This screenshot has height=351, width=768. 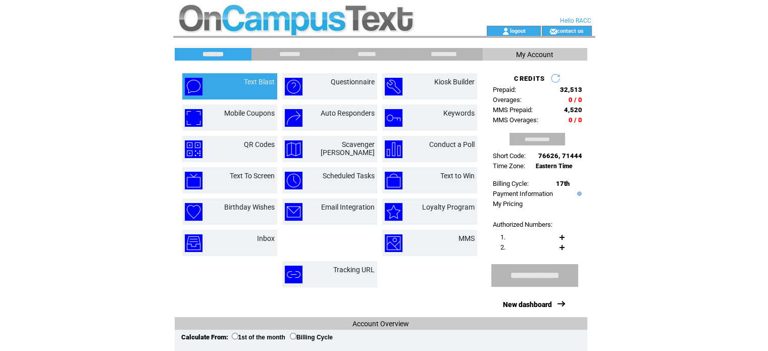 I want to click on input: Billing Cycle, so click(x=293, y=336).